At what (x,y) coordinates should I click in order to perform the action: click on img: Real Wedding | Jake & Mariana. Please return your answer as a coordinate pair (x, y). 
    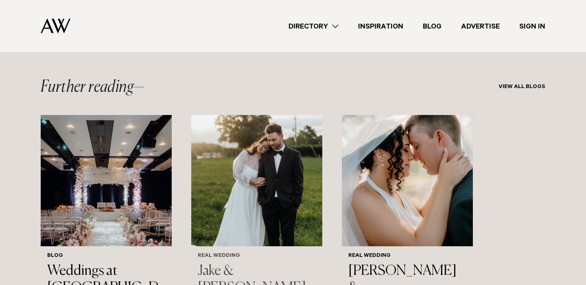
    Looking at the image, I should click on (257, 180).